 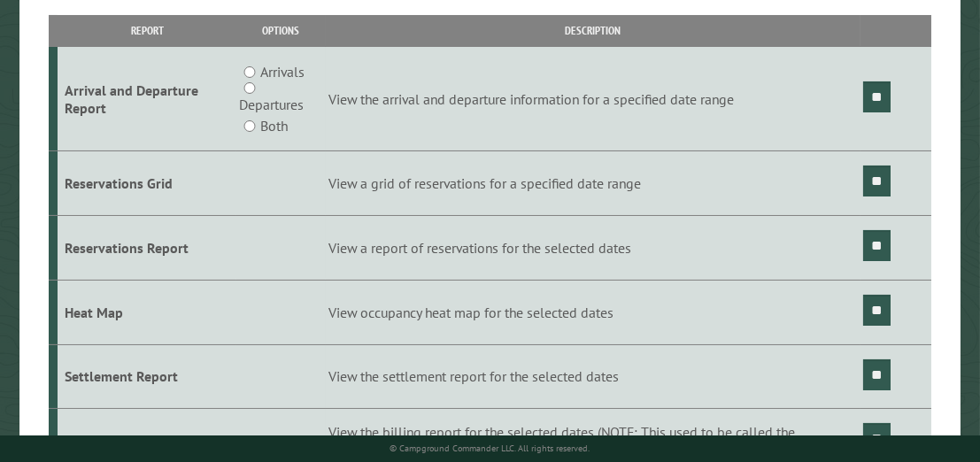 I want to click on td: Reservations Report, so click(x=147, y=247).